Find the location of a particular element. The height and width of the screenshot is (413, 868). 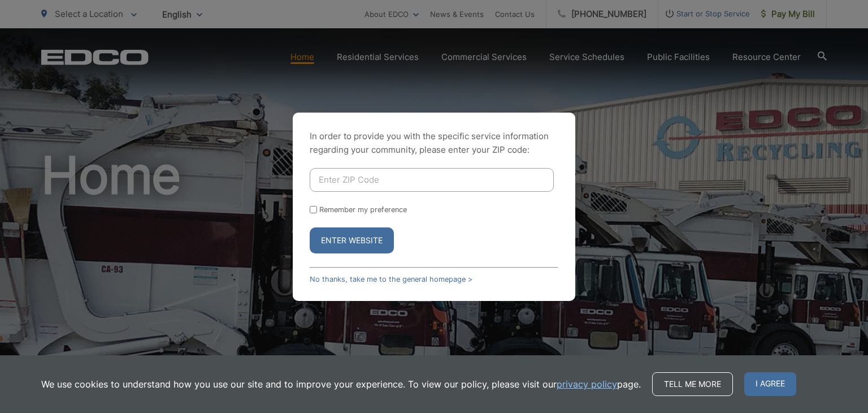

a: privacy policy is located at coordinates (587, 384).